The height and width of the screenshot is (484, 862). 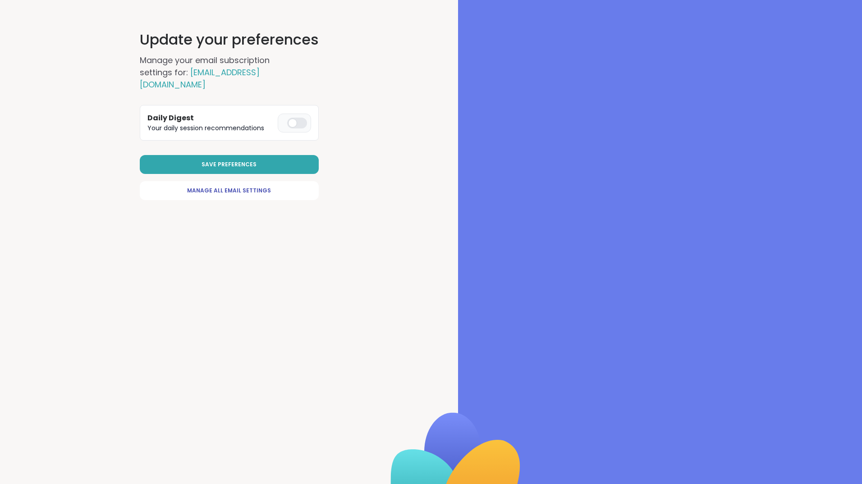 I want to click on a: Manage All Email Settings, so click(x=229, y=191).